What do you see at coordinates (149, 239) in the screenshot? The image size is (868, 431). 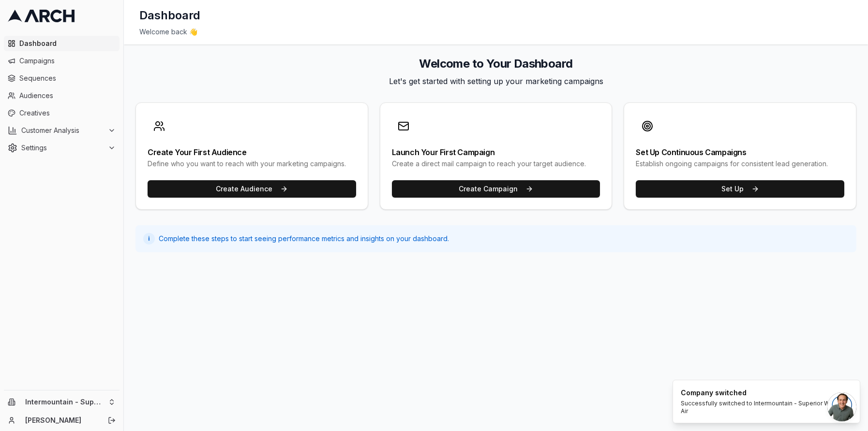 I see `span: i` at bounding box center [149, 239].